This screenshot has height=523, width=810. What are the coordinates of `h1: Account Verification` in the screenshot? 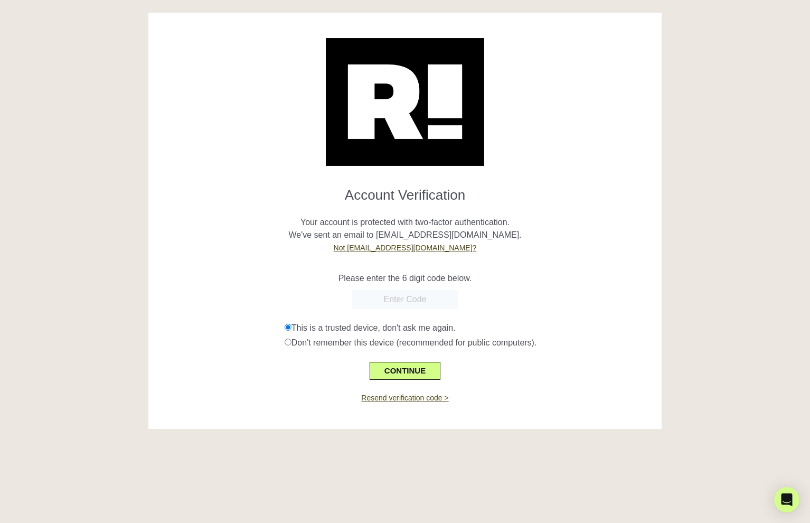 It's located at (405, 191).